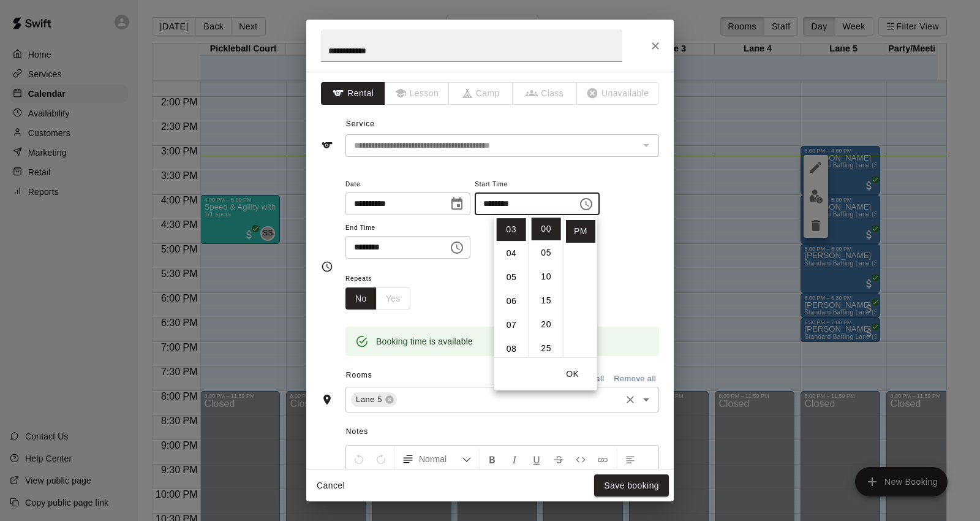 The image size is (980, 521). I want to click on li: 20 minutes, so click(547, 325).